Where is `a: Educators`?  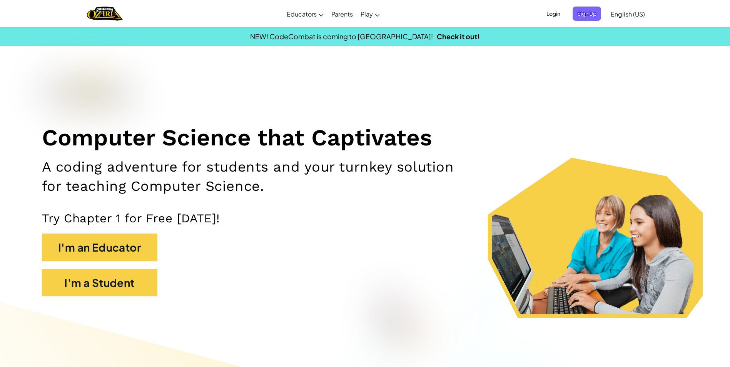
a: Educators is located at coordinates (305, 14).